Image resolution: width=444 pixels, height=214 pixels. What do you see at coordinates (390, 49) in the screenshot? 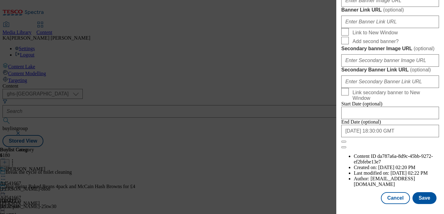
I see `label: Secondary banner Image URL` at bounding box center [390, 49].